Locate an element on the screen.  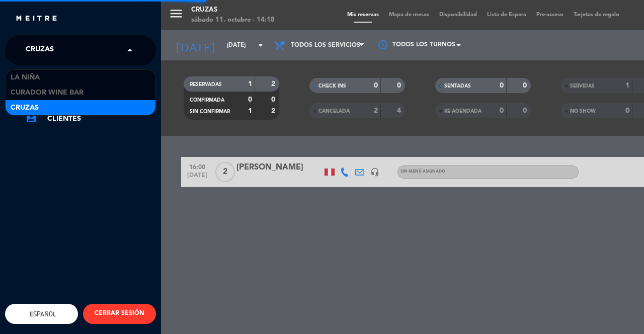
button: CERRAR SESIÓN is located at coordinates (119, 314).